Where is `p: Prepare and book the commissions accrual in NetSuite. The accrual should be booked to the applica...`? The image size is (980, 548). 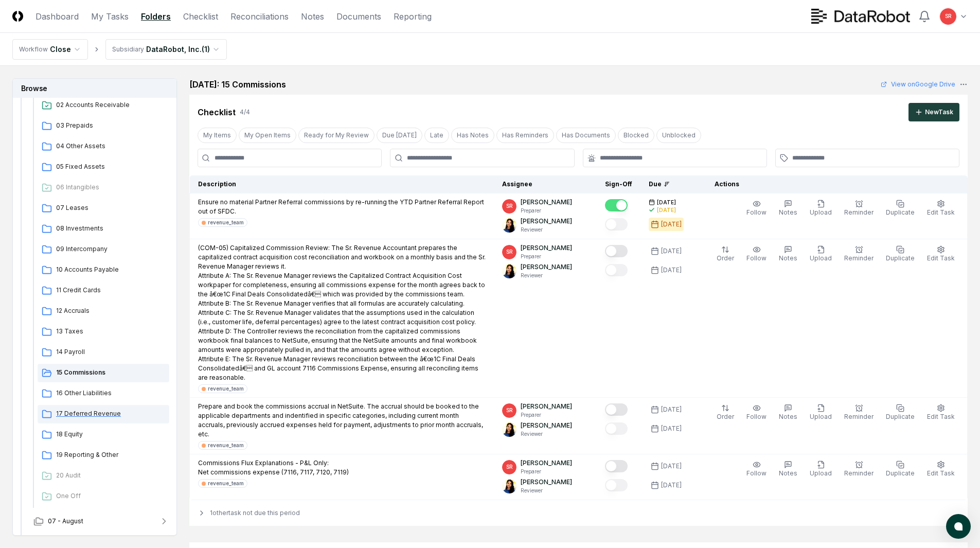
p: Prepare and book the commissions accrual in NetSuite. The accrual should be booked to the applica... is located at coordinates (342, 421).